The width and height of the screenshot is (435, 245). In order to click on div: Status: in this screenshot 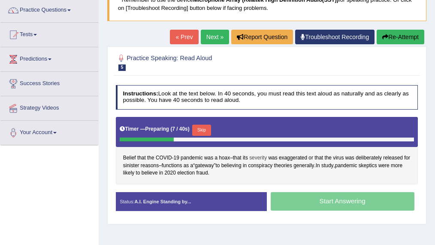, I will do `click(191, 201)`.